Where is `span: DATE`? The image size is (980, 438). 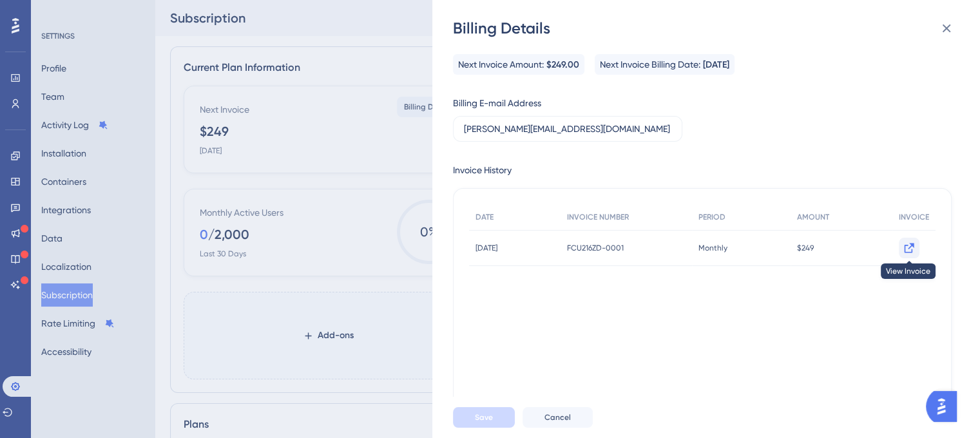 span: DATE is located at coordinates (484, 217).